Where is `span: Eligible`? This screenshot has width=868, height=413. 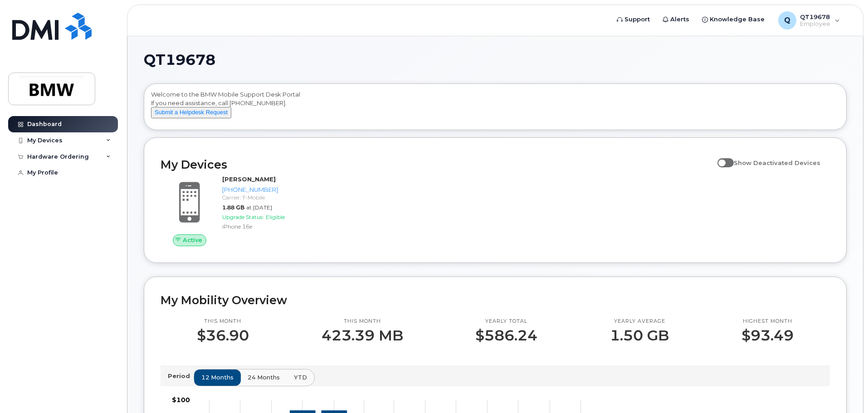
span: Eligible is located at coordinates (275, 216).